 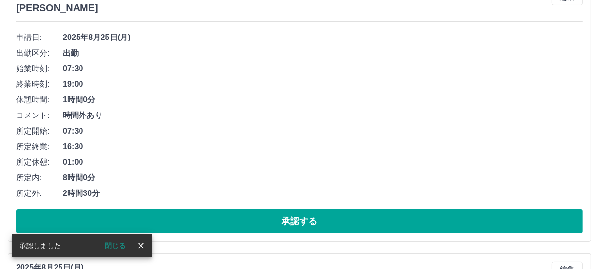 What do you see at coordinates (141, 246) in the screenshot?
I see `button: close` at bounding box center [141, 246].